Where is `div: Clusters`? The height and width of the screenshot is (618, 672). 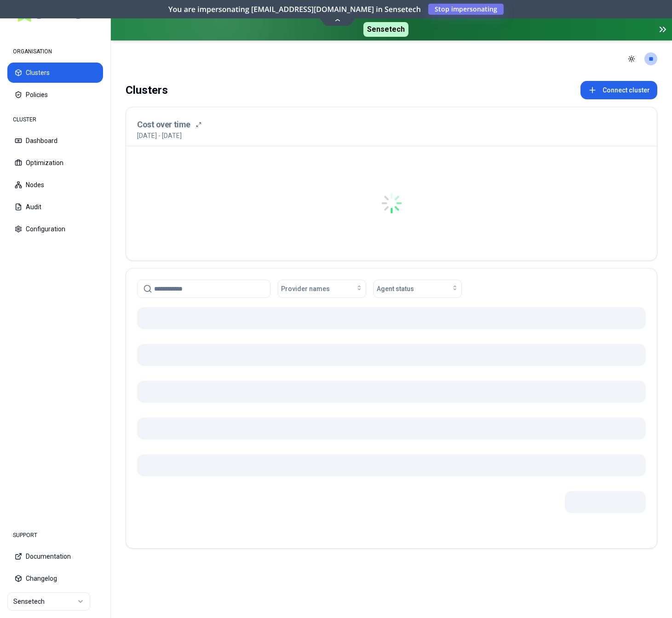 div: Clusters is located at coordinates (147, 90).